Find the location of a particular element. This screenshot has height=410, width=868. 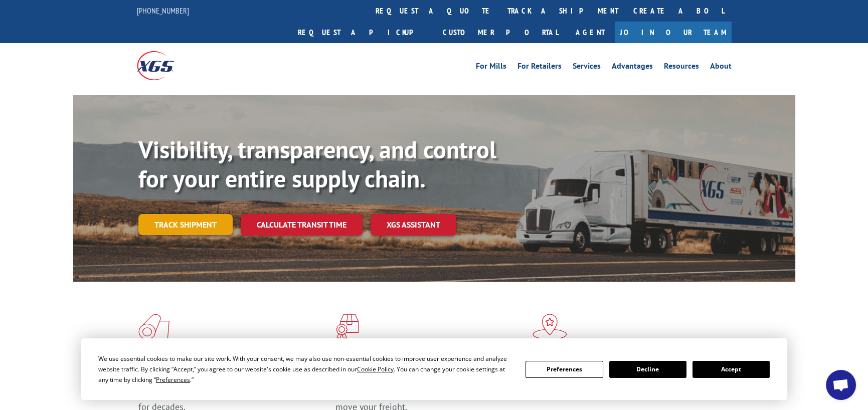

img: xgs-icon-total-supply-chain-intelligence-red is located at coordinates (154, 327).